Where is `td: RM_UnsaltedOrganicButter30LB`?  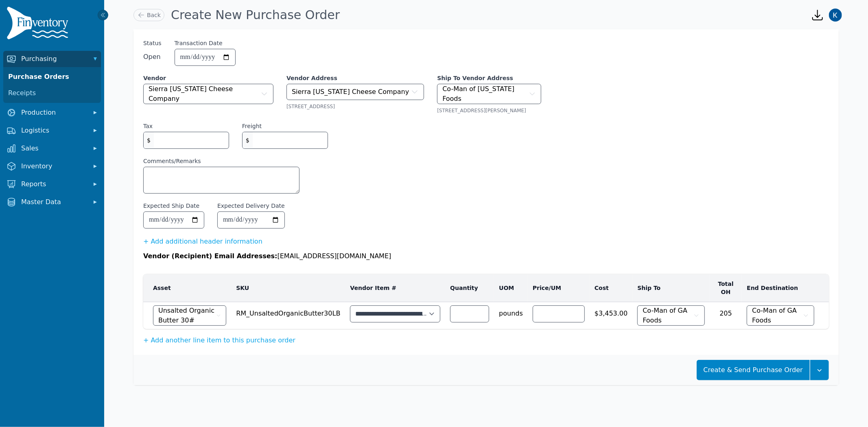 td: RM_UnsaltedOrganicButter30LB is located at coordinates (288, 316).